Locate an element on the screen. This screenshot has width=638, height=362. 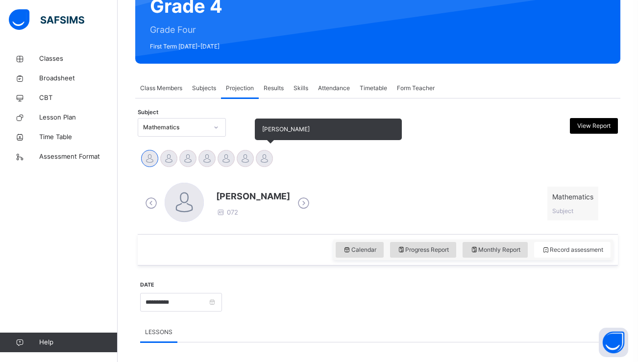
span: 072 is located at coordinates (227, 212).